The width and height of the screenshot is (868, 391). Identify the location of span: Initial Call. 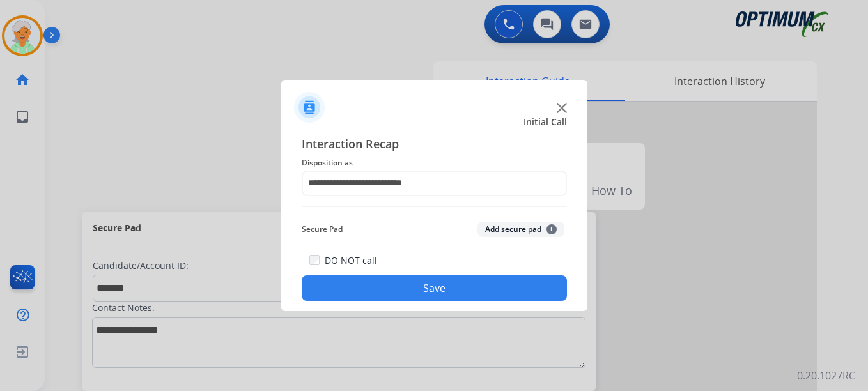
(545, 122).